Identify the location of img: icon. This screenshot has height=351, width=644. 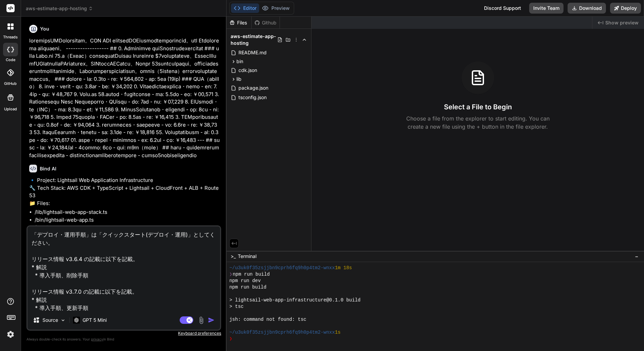
(211, 320).